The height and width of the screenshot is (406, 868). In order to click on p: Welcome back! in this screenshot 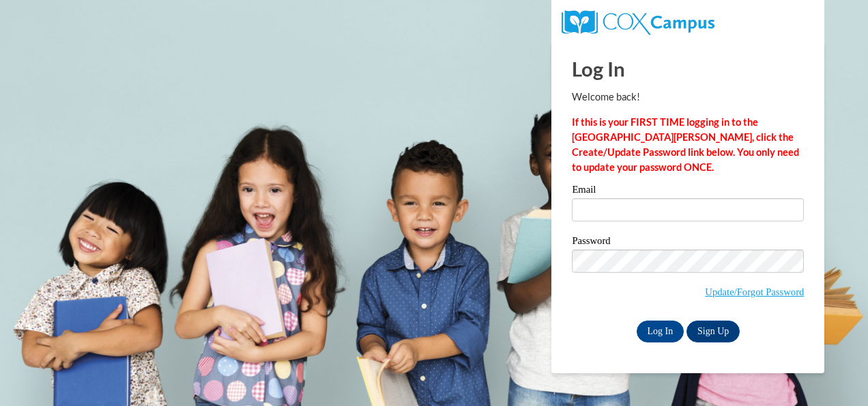, I will do `click(688, 97)`.